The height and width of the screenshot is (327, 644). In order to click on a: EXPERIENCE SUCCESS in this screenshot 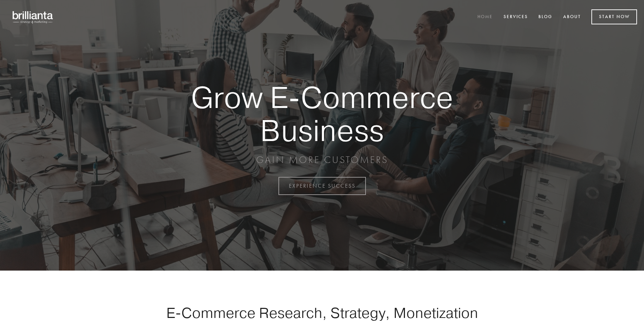, I will do `click(322, 186)`.